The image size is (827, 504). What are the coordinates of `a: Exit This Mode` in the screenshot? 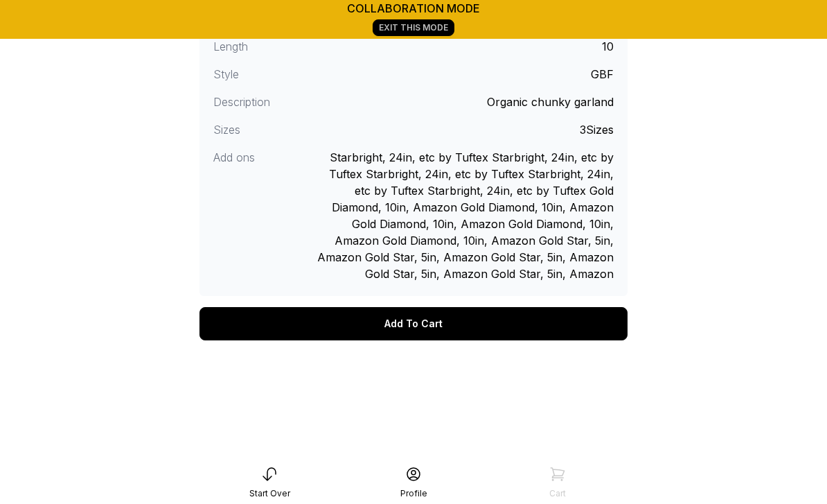 It's located at (414, 28).